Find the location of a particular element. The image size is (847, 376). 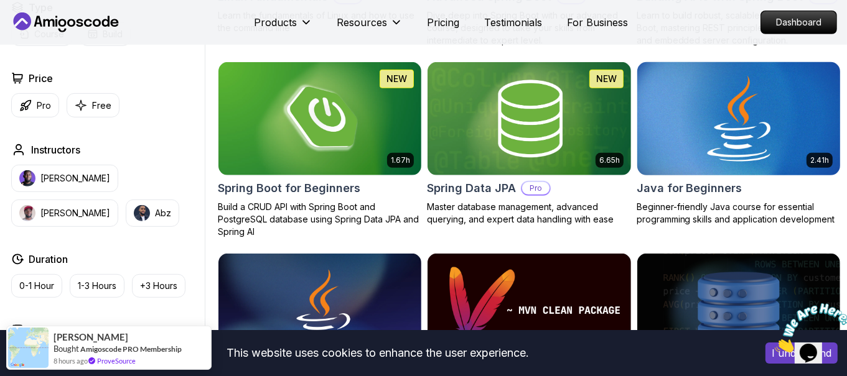

p: 1-3 Hours is located at coordinates (97, 286).